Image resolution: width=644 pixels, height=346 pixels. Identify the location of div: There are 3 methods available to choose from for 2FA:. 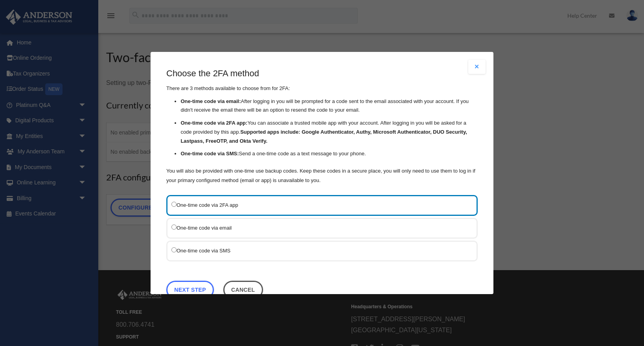
(322, 126).